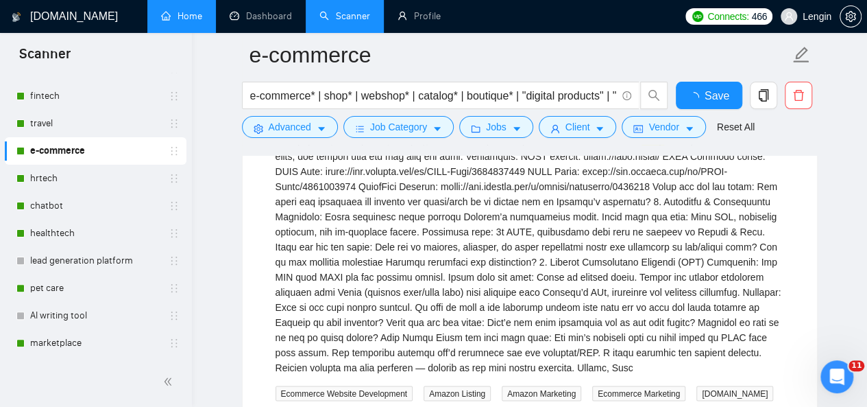 The image size is (867, 407). Describe the element at coordinates (398, 127) in the screenshot. I see `span: Job Category` at that location.